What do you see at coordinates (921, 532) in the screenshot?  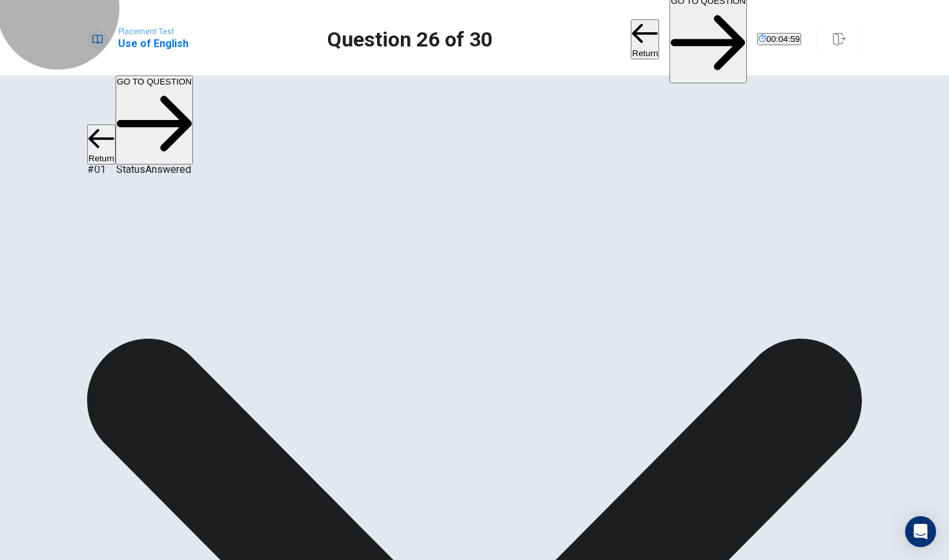 I see `div: Open Intercom Messenger` at bounding box center [921, 532].